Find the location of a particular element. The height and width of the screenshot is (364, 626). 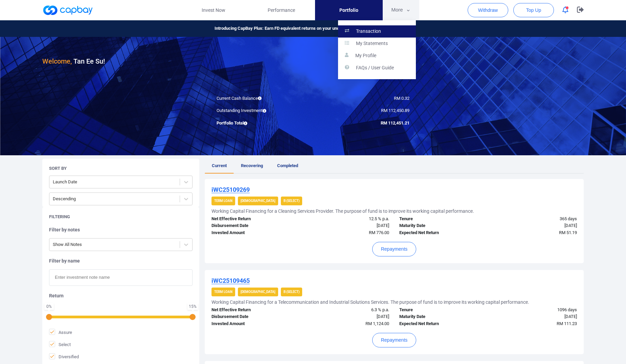

p: My Statements is located at coordinates (372, 44).